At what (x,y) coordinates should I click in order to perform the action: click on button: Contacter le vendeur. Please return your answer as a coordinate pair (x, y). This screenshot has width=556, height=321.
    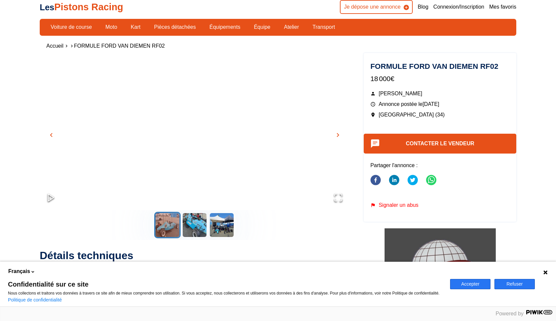
    Looking at the image, I should click on (440, 144).